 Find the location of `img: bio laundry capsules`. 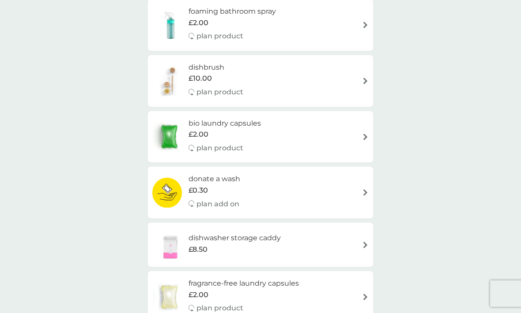

img: bio laundry capsules is located at coordinates (169, 137).